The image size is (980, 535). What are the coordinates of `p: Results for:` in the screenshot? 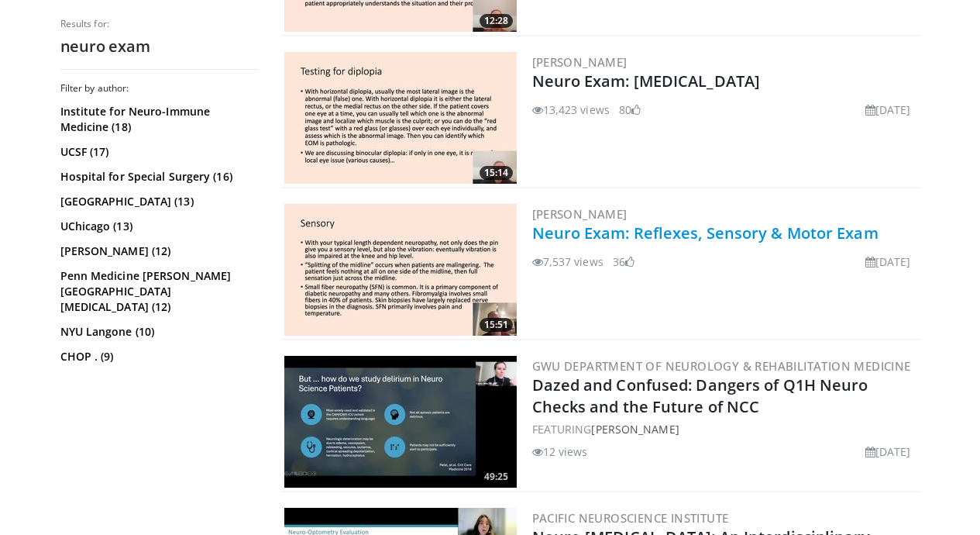 It's located at (159, 24).